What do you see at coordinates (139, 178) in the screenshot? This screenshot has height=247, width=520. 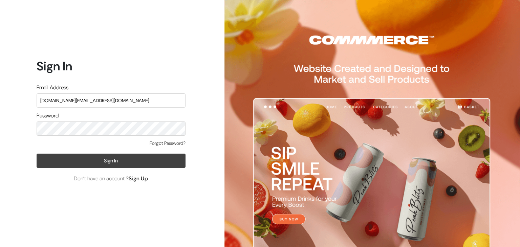 I see `a: Sign Up` at bounding box center [139, 178].